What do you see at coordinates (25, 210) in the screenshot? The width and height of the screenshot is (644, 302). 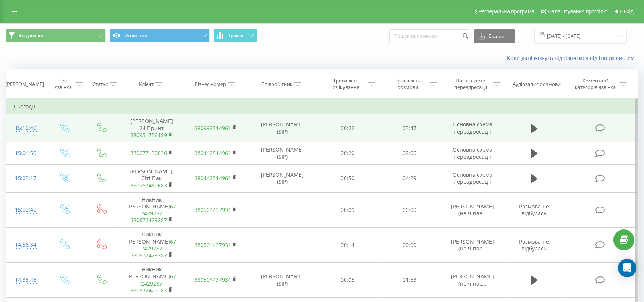 I see `div: 15:00:40` at bounding box center [25, 210].